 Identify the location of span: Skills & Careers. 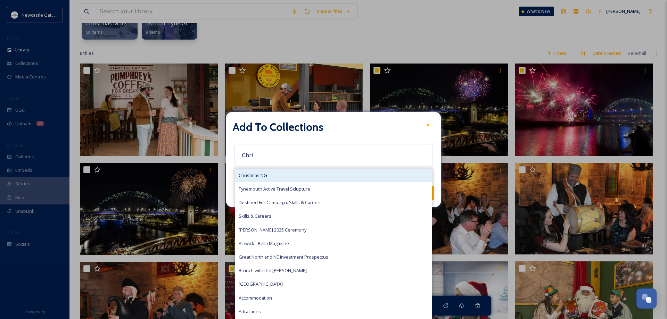
(255, 216).